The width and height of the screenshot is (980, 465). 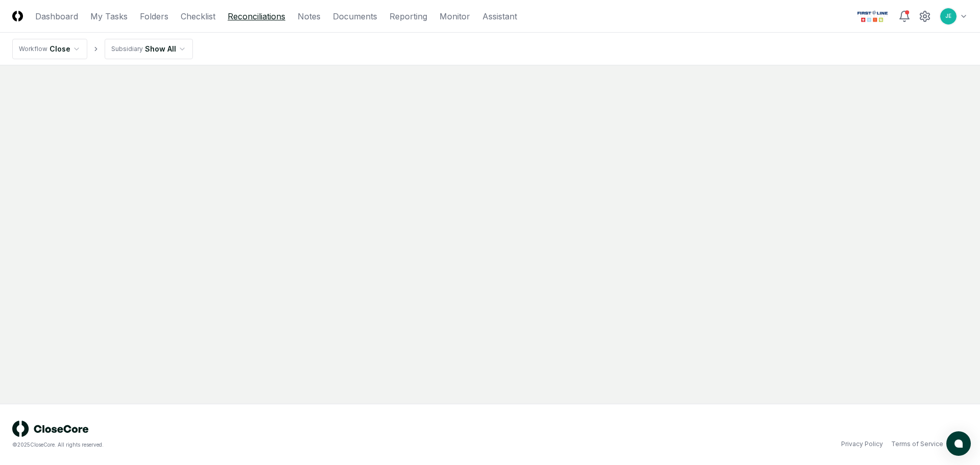 What do you see at coordinates (355, 17) in the screenshot?
I see `a: Documents` at bounding box center [355, 17].